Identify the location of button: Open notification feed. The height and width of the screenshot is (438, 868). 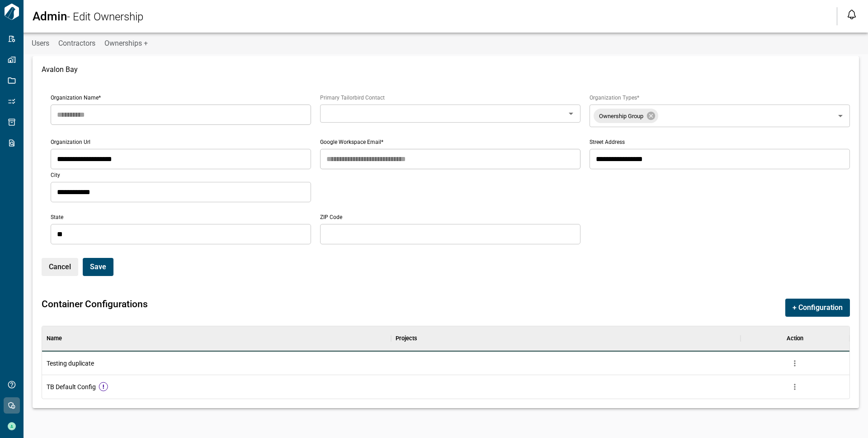
(851, 14).